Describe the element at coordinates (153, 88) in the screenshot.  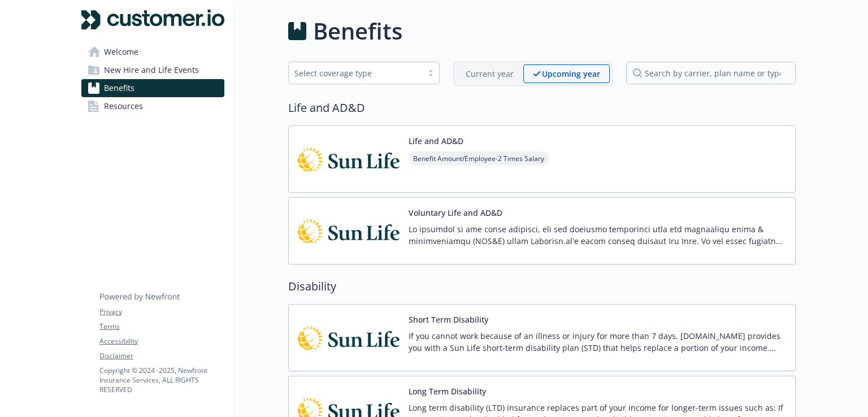
I see `a: Benefits` at that location.